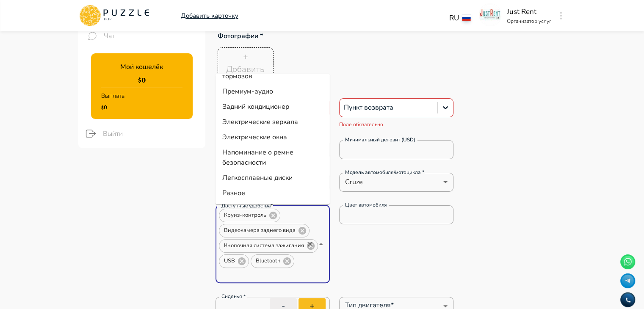  Describe the element at coordinates (273, 193) in the screenshot. I see `li: Разное` at that location.